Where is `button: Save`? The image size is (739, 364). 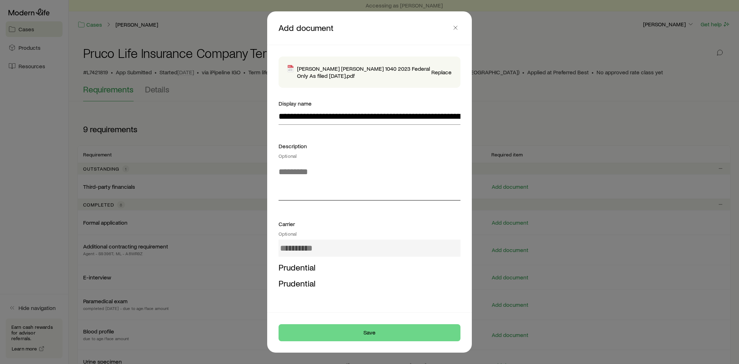
button: Save is located at coordinates (369, 332).